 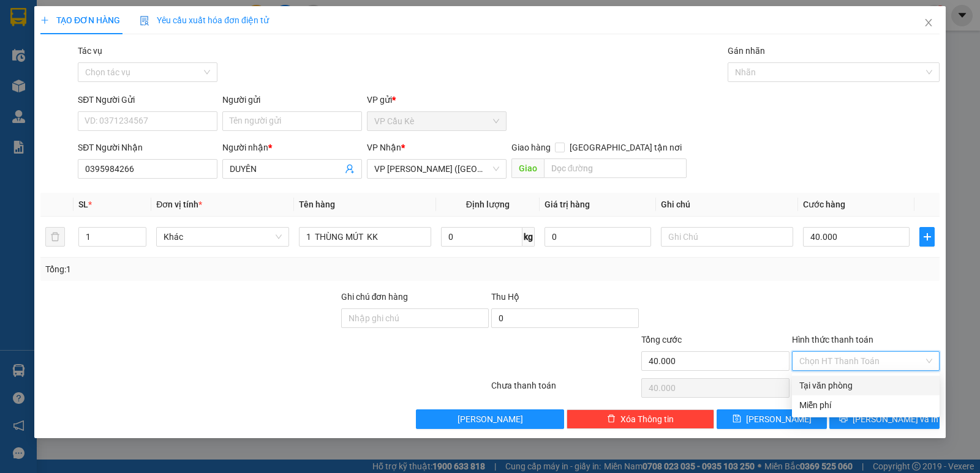 I want to click on input: VD: Bàn, Ghế, so click(x=365, y=237).